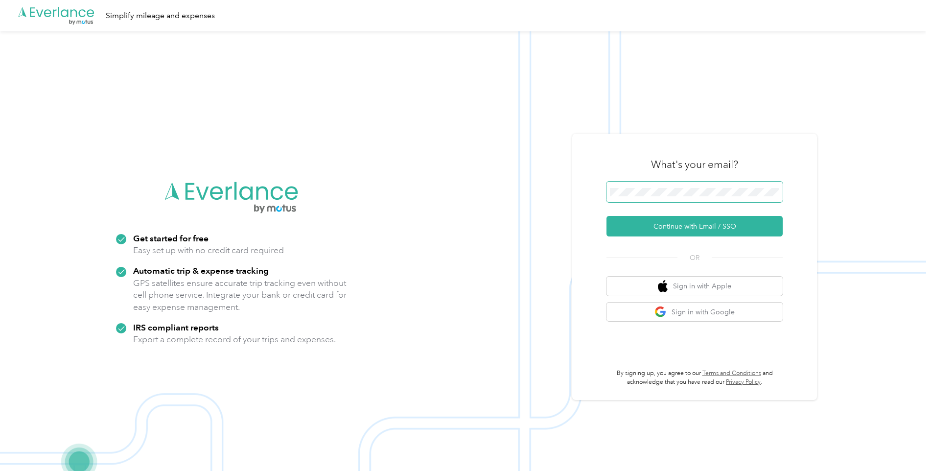 This screenshot has width=931, height=471. What do you see at coordinates (694, 257) in the screenshot?
I see `span: OR` at bounding box center [694, 257].